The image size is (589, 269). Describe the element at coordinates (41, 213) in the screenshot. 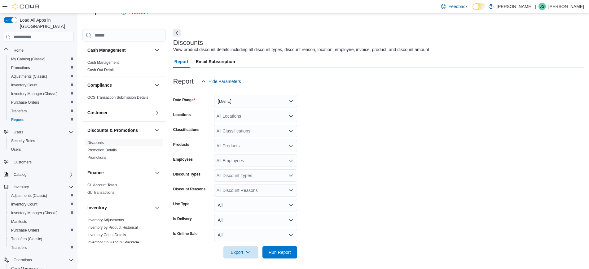

I see `button: Inventory Manager (Classic)` at that location.